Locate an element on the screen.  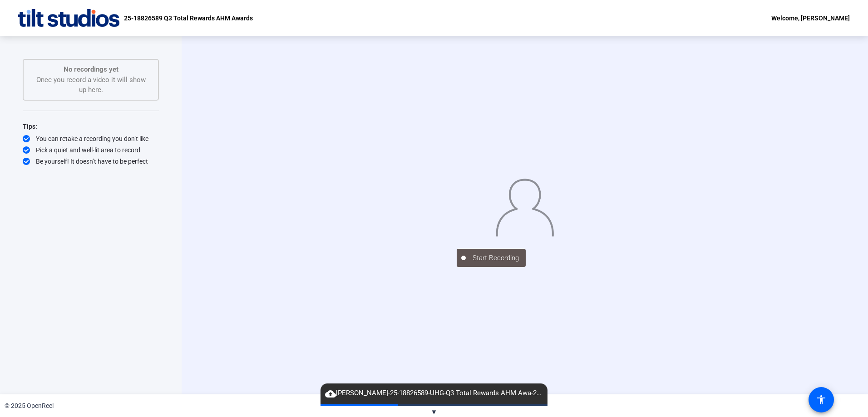
div: Pick a quiet and well-lit area to record is located at coordinates (91, 150).